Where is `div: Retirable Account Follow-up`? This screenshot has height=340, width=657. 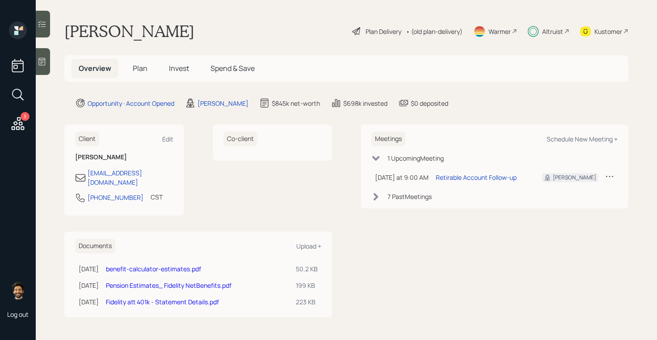
div: Retirable Account Follow-up is located at coordinates (476, 177).